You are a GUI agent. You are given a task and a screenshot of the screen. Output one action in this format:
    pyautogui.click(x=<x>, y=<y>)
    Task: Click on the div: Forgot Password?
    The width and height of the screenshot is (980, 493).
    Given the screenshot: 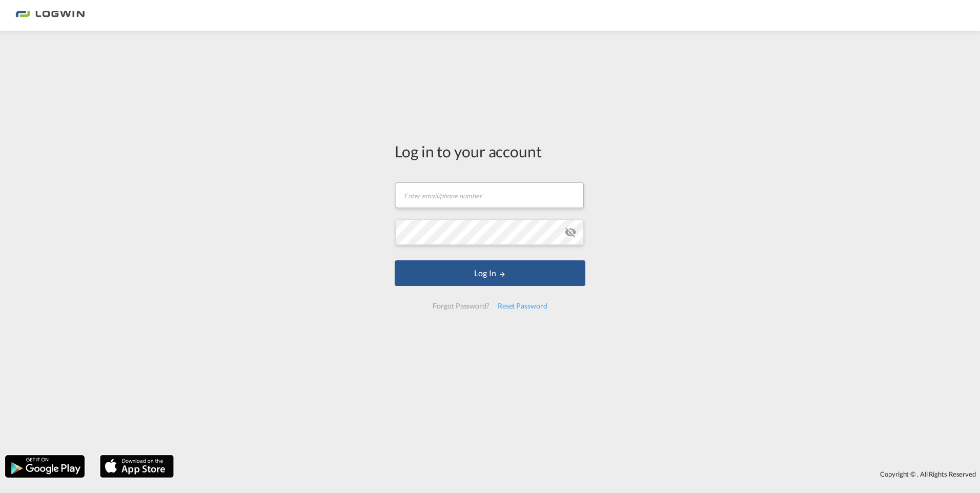 What is the action you would take?
    pyautogui.click(x=461, y=306)
    